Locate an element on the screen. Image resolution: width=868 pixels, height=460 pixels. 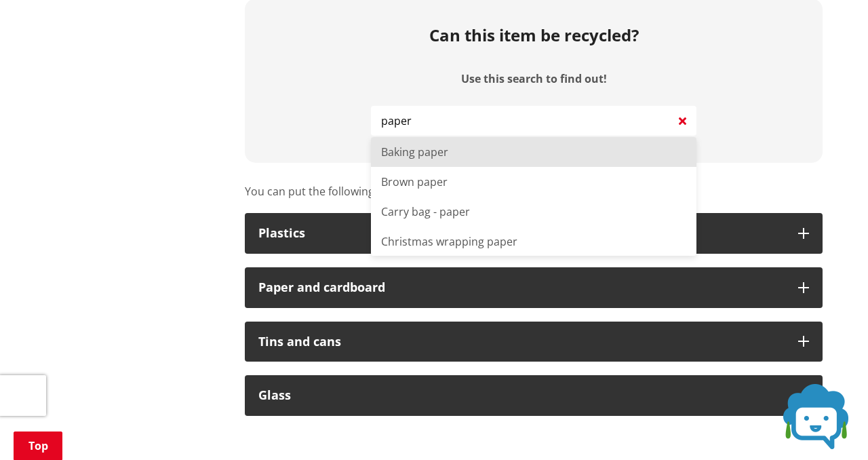
input: Start typing is located at coordinates (533, 121).